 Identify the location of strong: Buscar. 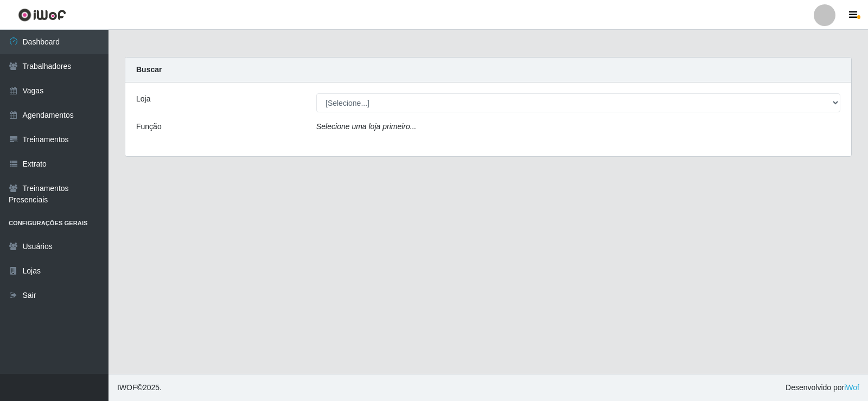
(149, 69).